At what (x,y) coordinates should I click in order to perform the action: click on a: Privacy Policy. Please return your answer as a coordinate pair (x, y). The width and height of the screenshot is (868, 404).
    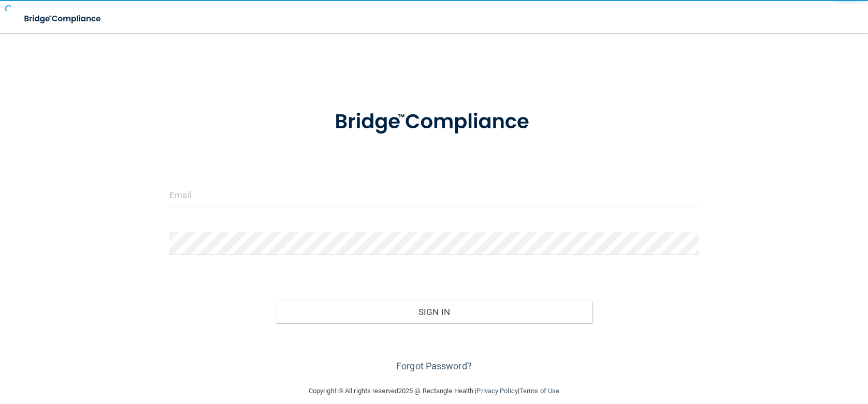
    Looking at the image, I should click on (497, 391).